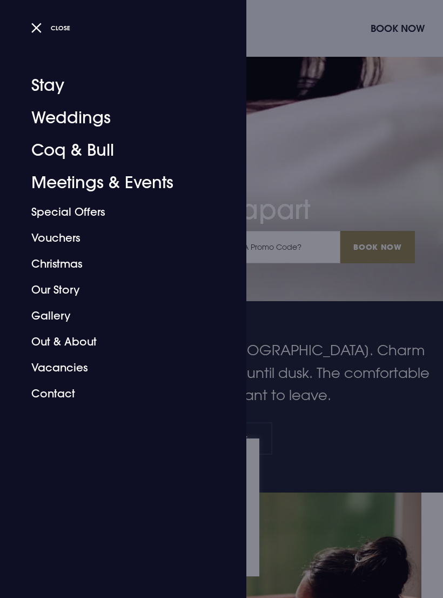 This screenshot has height=598, width=443. What do you see at coordinates (117, 212) in the screenshot?
I see `a: Special Offers` at bounding box center [117, 212].